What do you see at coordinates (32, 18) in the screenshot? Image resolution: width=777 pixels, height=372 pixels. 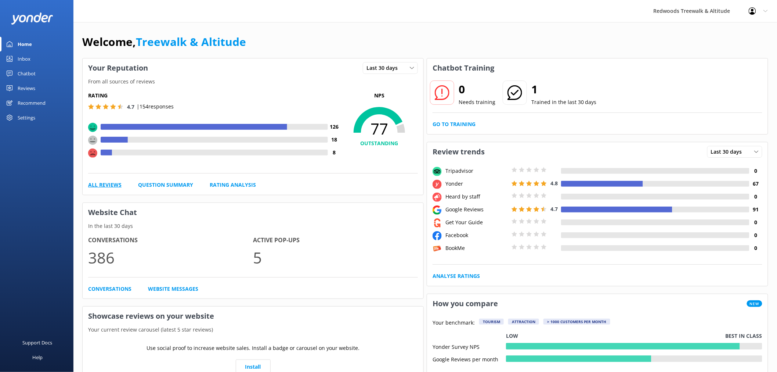 I see `img: yonder-white-logo.png` at bounding box center [32, 18].